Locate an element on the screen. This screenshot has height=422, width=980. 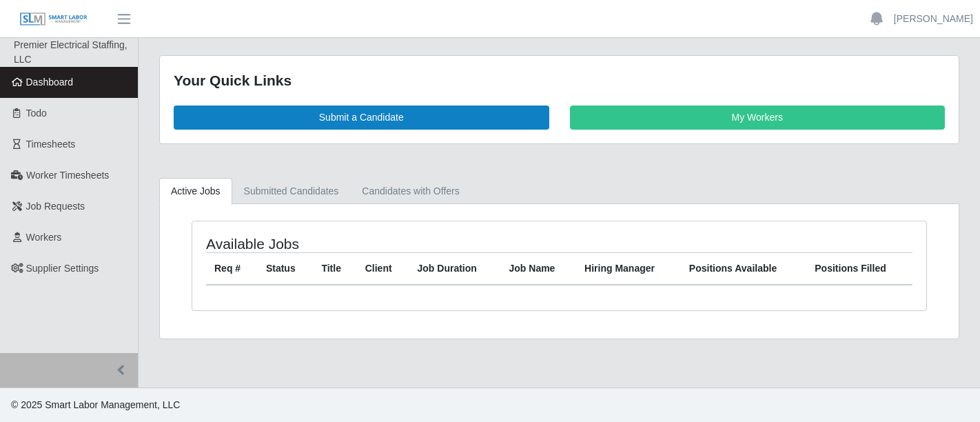
a: Submitted Candidates is located at coordinates (292, 191).